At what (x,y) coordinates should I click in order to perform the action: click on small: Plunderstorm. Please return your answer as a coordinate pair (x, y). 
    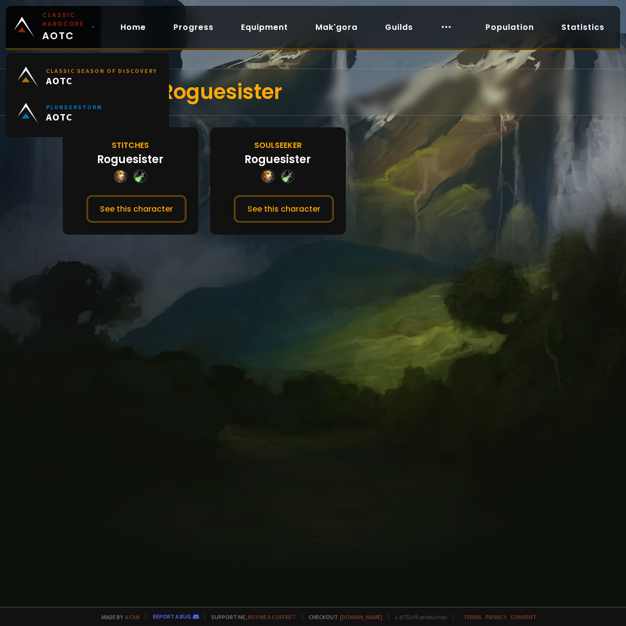
    Looking at the image, I should click on (74, 107).